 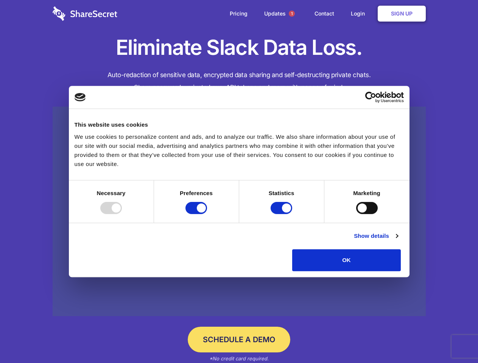 I want to click on div: We use cookies to personalize content and ads, and to analyze our traffic. We also share informat..., so click(x=239, y=151).